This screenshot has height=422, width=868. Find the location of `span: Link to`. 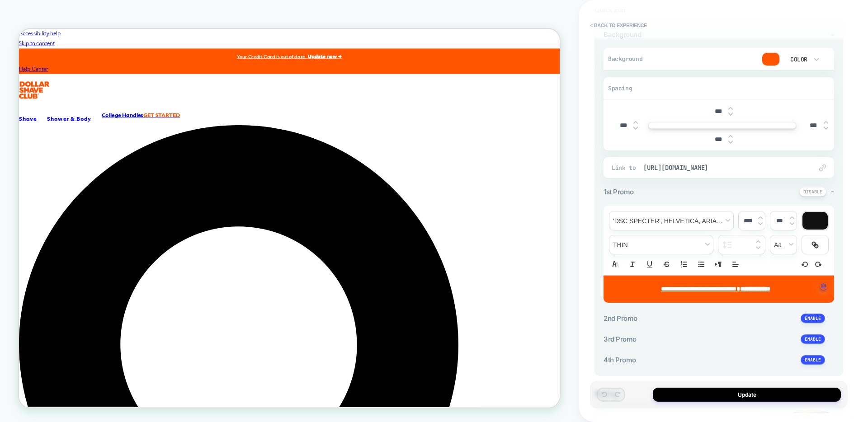

span: Link to is located at coordinates (625, 168).